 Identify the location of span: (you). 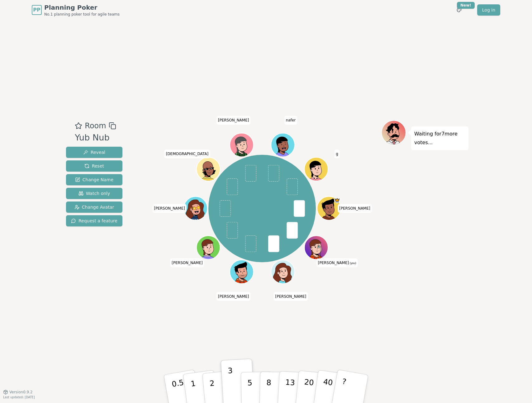
(353, 263).